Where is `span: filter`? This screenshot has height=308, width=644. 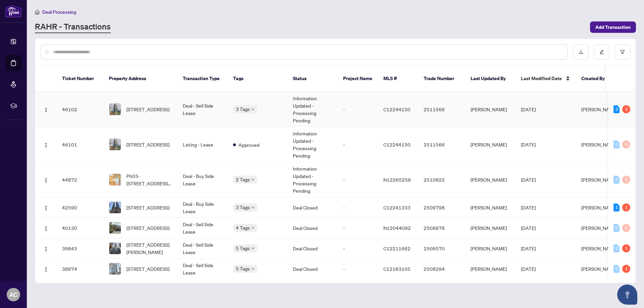 span: filter is located at coordinates (622, 52).